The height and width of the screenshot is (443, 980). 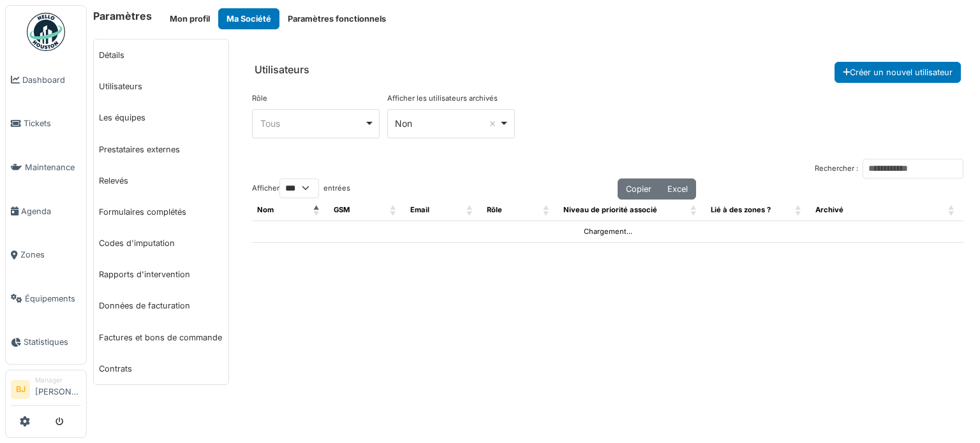 I want to click on span: Nom: Activate to invert sorting, so click(x=317, y=210).